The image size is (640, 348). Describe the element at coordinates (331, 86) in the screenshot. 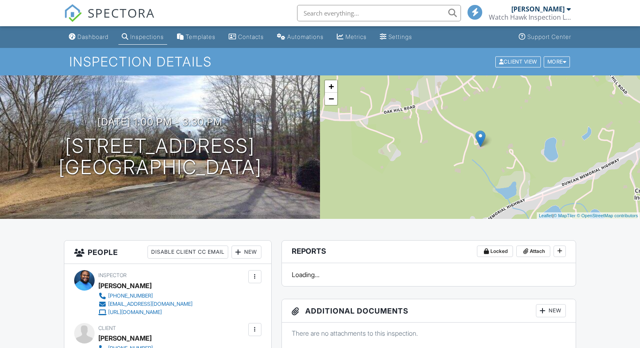

I see `a: Zoom in` at that location.